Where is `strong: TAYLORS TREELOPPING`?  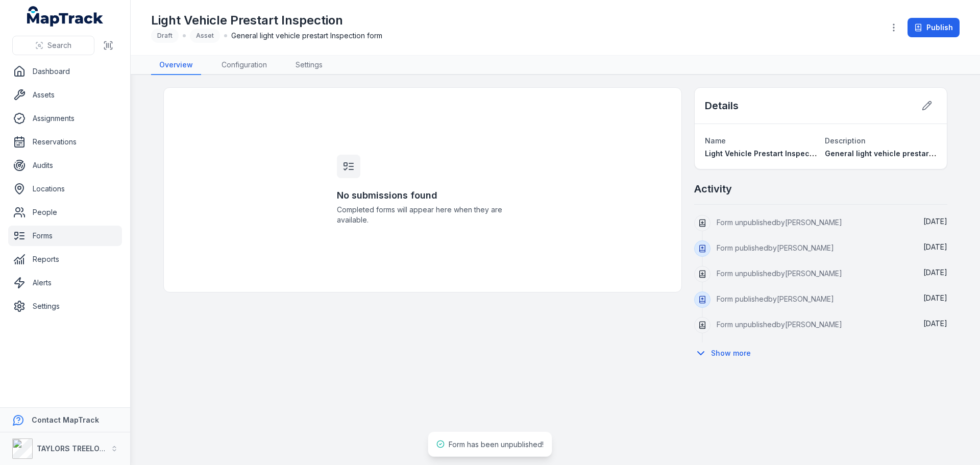 strong: TAYLORS TREELOPPING is located at coordinates (79, 449).